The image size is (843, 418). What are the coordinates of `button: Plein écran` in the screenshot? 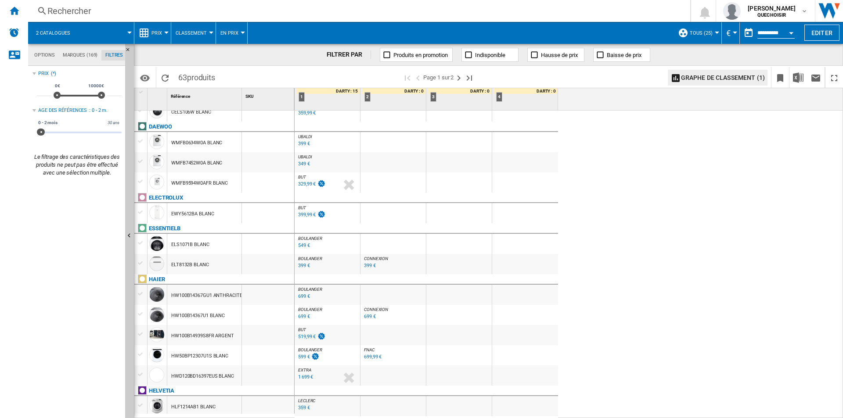 It's located at (834, 77).